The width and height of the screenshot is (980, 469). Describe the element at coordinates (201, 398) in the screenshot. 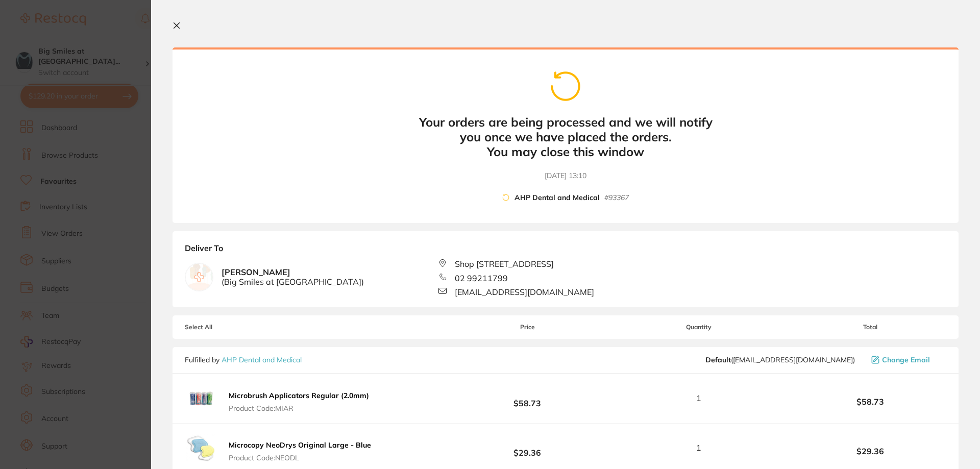

I see `img: NnBnanZqcA` at that location.